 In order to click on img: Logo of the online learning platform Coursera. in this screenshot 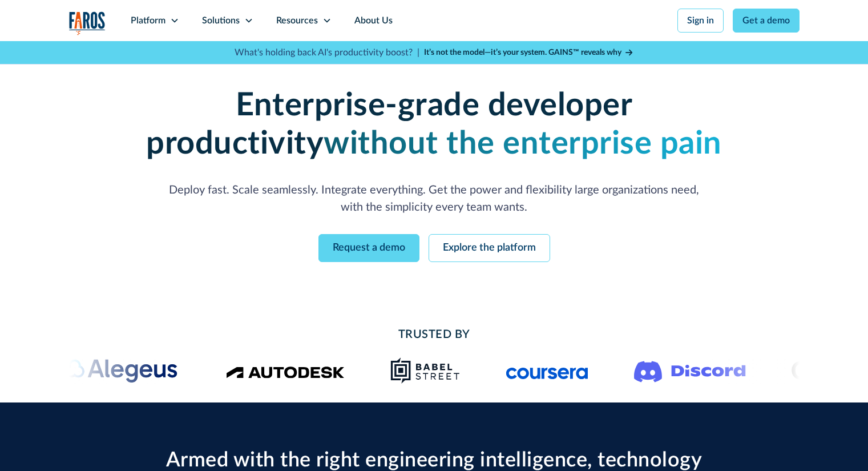, I will do `click(547, 371)`.